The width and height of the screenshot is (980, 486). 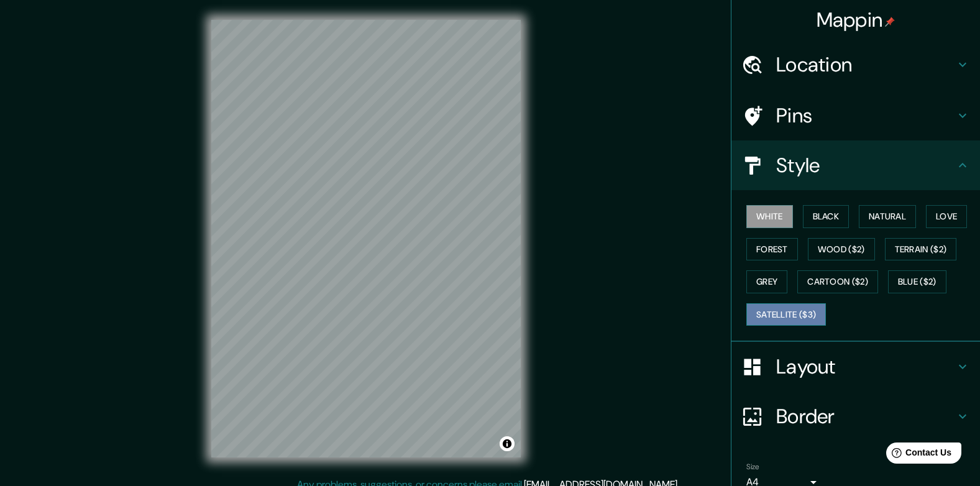 I want to click on div: Location, so click(x=856, y=64).